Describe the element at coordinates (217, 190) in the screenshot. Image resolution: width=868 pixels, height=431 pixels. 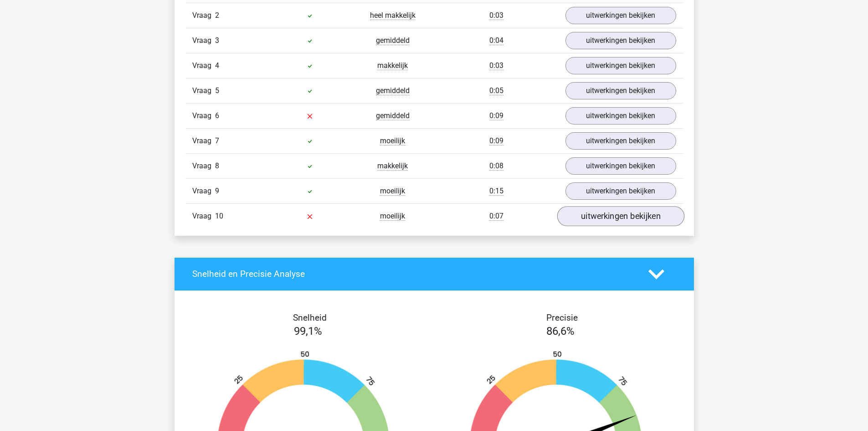
I see `span: 9` at that location.